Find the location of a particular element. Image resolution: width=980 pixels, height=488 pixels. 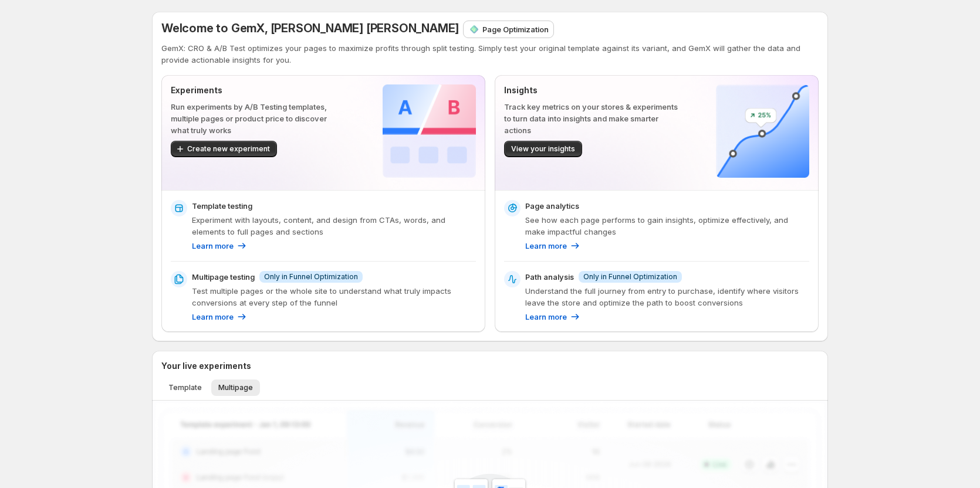

p: Page analytics is located at coordinates (552, 206).